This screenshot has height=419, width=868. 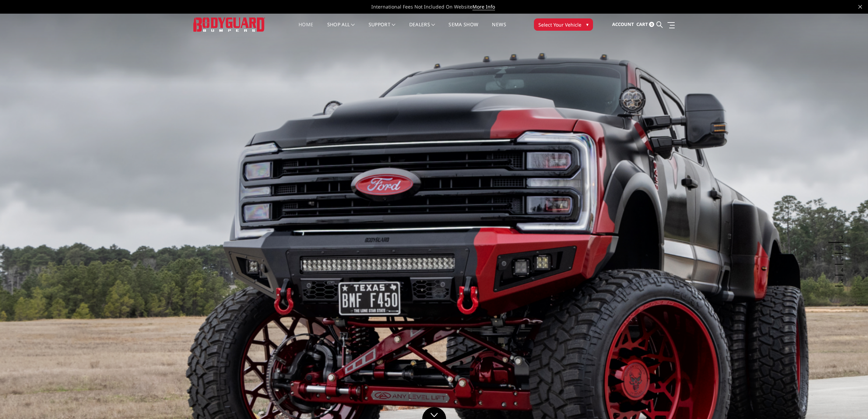 I want to click on span: Cart, so click(x=642, y=25).